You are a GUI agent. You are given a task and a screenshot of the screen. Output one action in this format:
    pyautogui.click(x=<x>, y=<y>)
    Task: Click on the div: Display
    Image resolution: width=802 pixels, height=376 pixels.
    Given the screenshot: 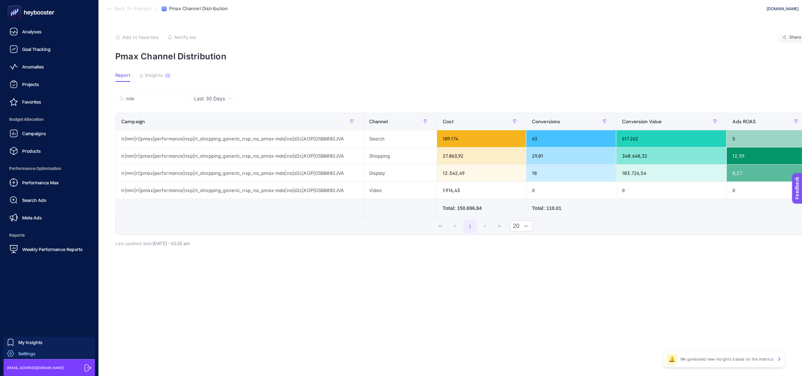 What is the action you would take?
    pyautogui.click(x=400, y=173)
    